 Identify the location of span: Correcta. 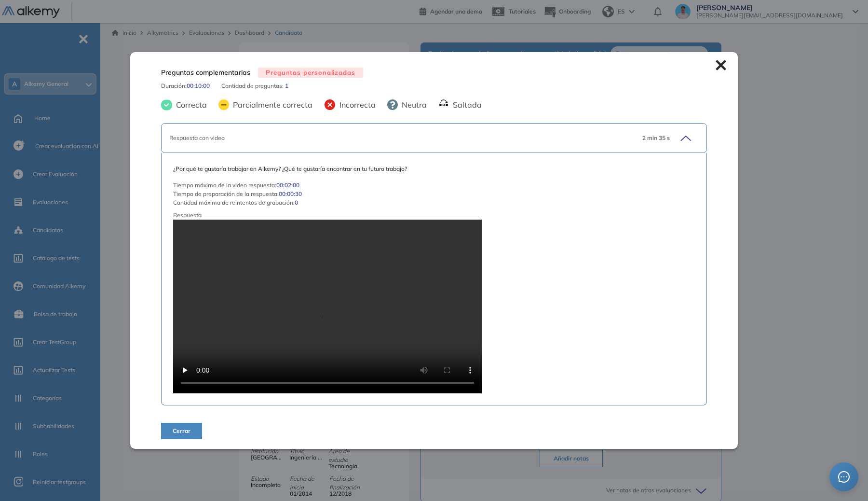
(190, 104).